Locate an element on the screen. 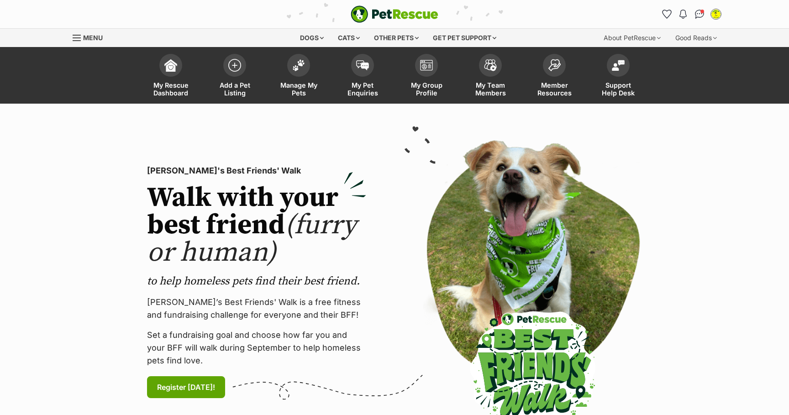  img: notifications-46538b983faf8c2785f20acdc204bb7945ddae34d4c08c2a6579f10ce5e182be.svg is located at coordinates (683, 14).